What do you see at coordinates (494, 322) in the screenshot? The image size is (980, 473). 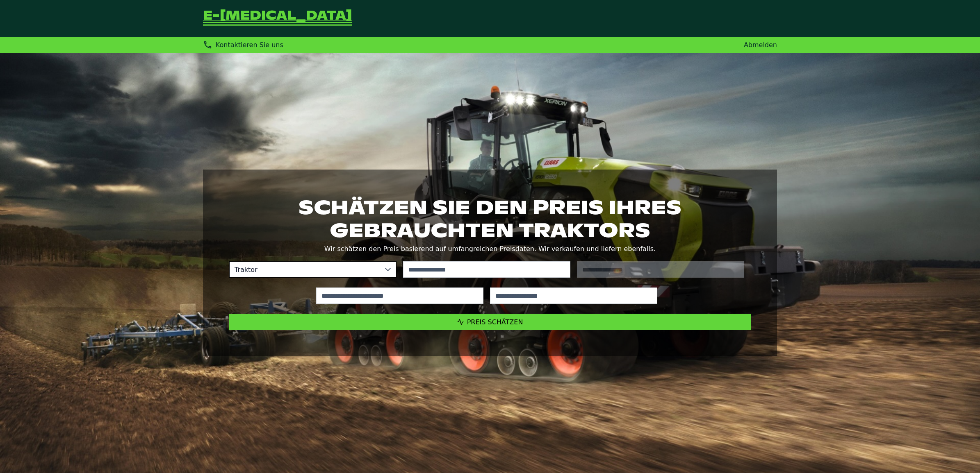 I see `span: Preis schätzen` at bounding box center [494, 322].